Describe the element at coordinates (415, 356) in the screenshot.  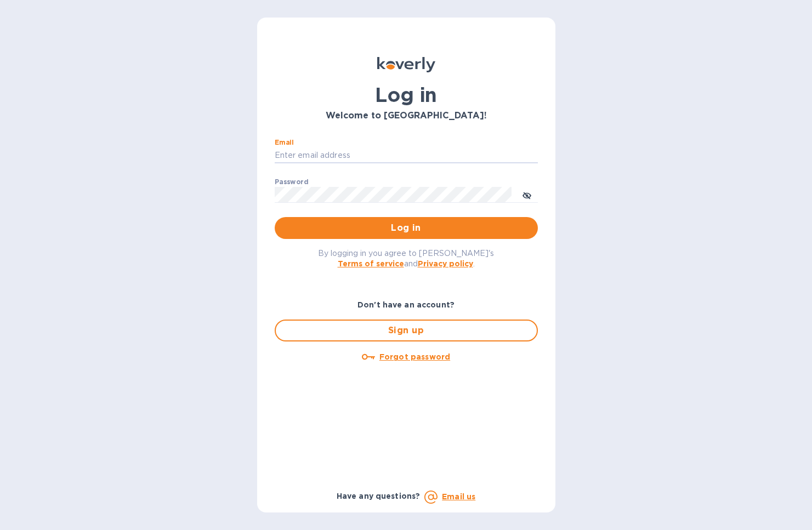
I see `u: Forgot password` at that location.